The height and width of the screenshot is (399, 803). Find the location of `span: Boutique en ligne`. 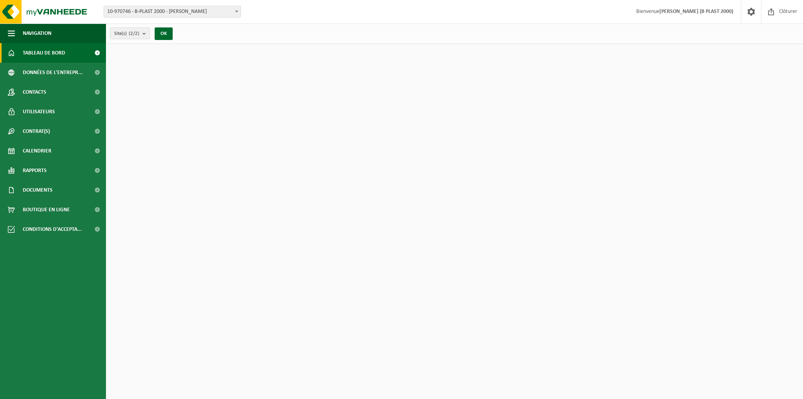

span: Boutique en ligne is located at coordinates (46, 210).